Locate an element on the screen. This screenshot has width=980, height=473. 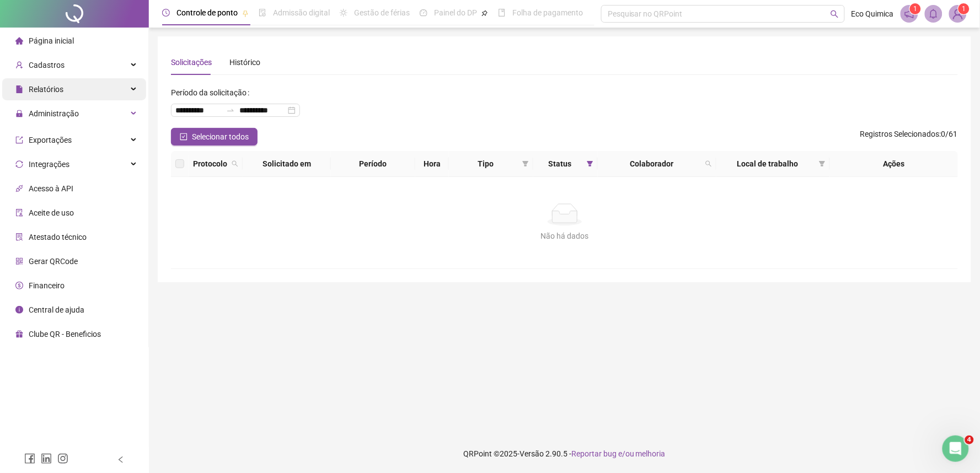
span: Admissão digital is located at coordinates (301, 13).